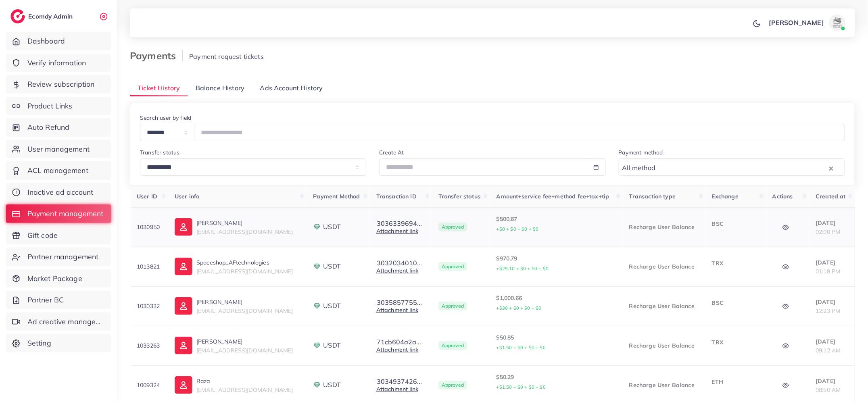 The height and width of the screenshot is (402, 868). I want to click on a: Verify information, so click(59, 63).